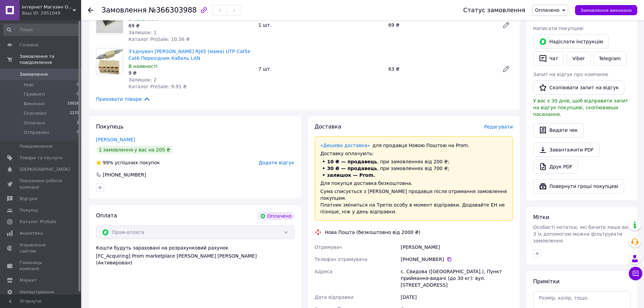 The height and width of the screenshot is (308, 644). What do you see at coordinates (159, 39) in the screenshot?
I see `span: Каталог ProSale: 10.56 ₴` at bounding box center [159, 39].